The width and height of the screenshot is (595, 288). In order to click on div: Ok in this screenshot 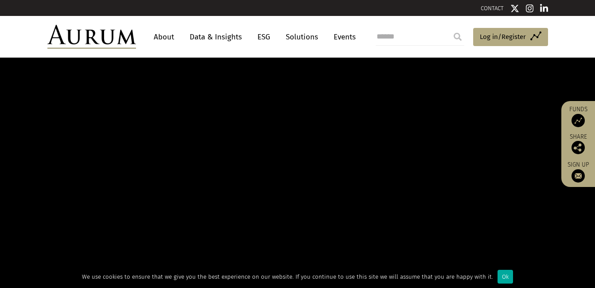, I will do `click(505, 277)`.